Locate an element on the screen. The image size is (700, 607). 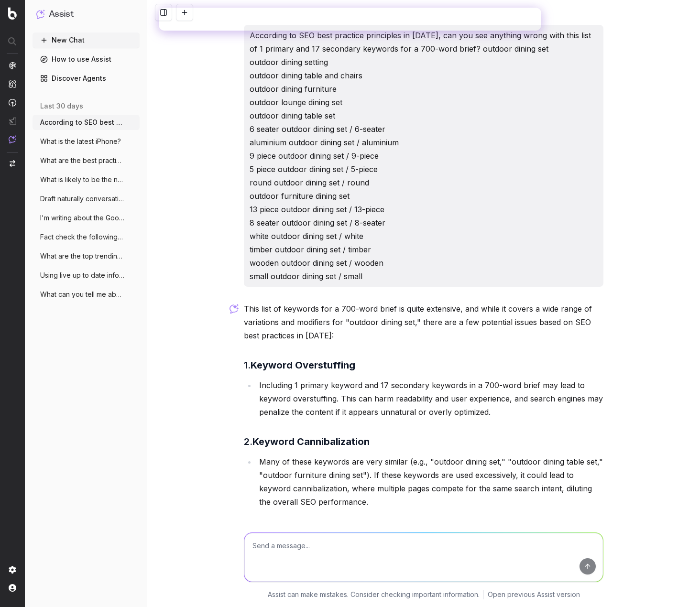
img: Setting is located at coordinates (12, 570).